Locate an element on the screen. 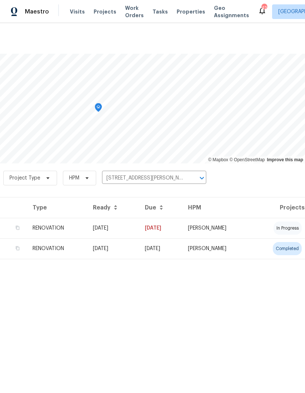 Image resolution: width=305 pixels, height=393 pixels. span: Visits is located at coordinates (77, 12).